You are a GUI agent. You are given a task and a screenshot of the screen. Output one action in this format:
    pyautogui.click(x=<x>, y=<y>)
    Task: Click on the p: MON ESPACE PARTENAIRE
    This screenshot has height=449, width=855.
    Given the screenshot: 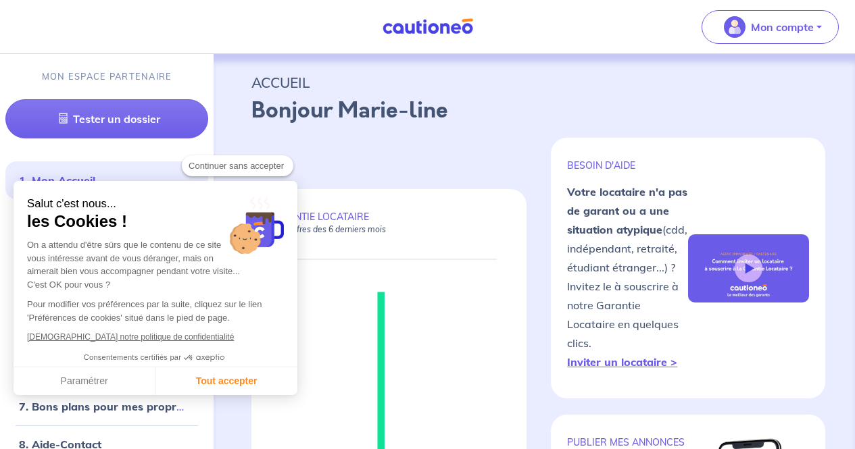 What is the action you would take?
    pyautogui.click(x=107, y=76)
    